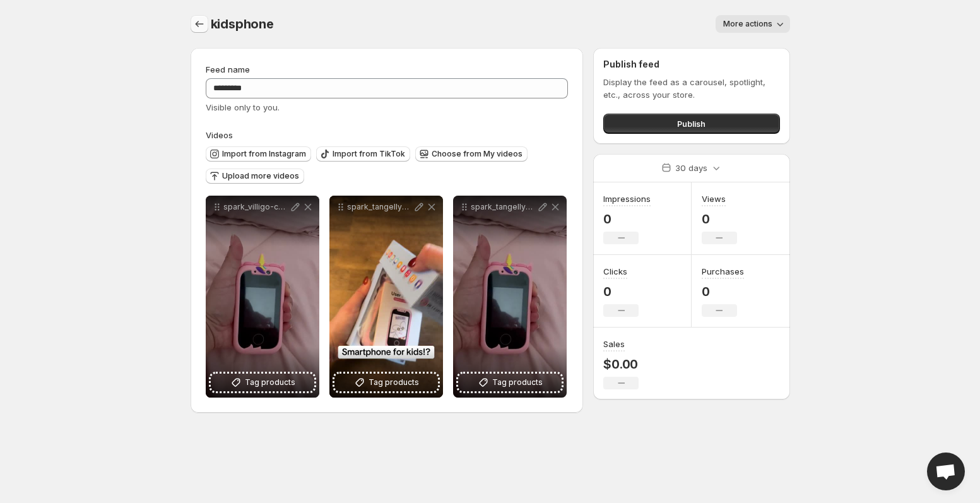 This screenshot has width=980, height=503. Describe the element at coordinates (261, 176) in the screenshot. I see `span: Upload more videos` at that location.